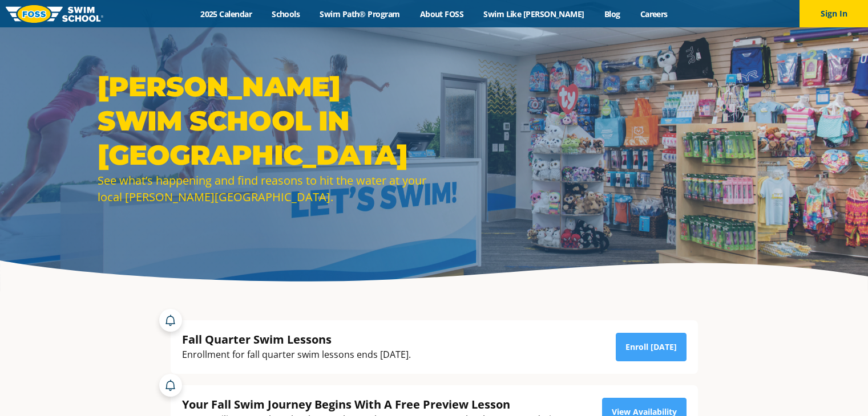 Image resolution: width=868 pixels, height=416 pixels. I want to click on a: Swim Path® Program, so click(360, 14).